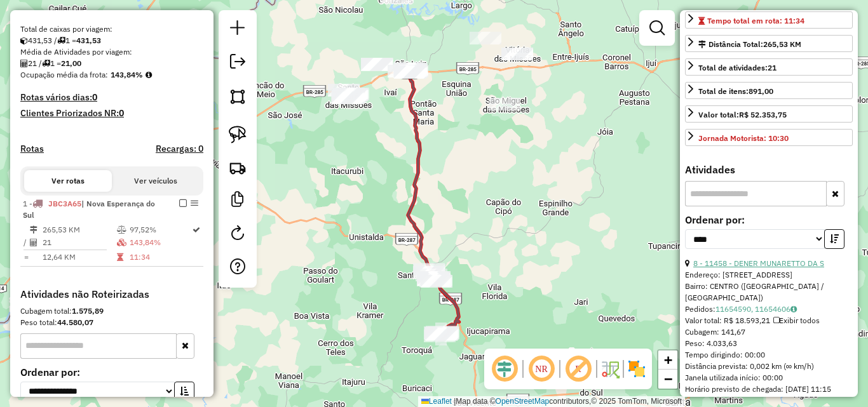 The height and width of the screenshot is (407, 868). Describe the element at coordinates (79, 258) in the screenshot. I see `td: 12,64 KM` at that location.